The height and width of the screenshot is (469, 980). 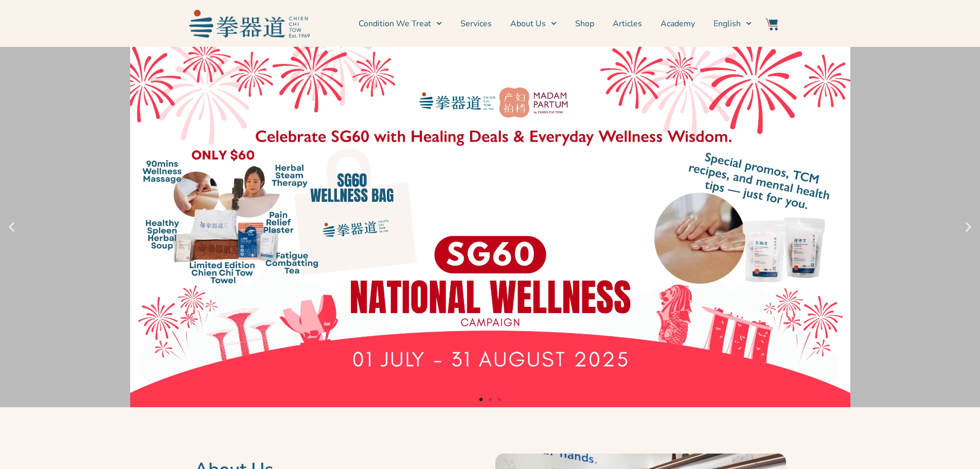 I want to click on a: Articles, so click(x=627, y=24).